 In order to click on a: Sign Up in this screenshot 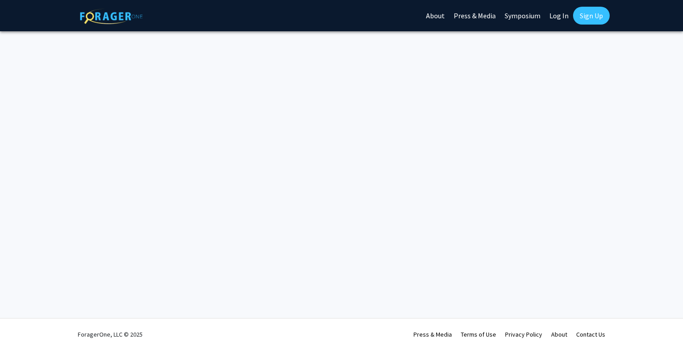, I will do `click(591, 16)`.